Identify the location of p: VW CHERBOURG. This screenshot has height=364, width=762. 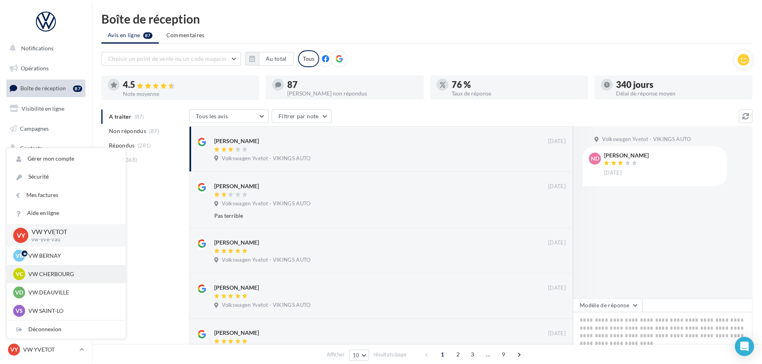
(72, 274).